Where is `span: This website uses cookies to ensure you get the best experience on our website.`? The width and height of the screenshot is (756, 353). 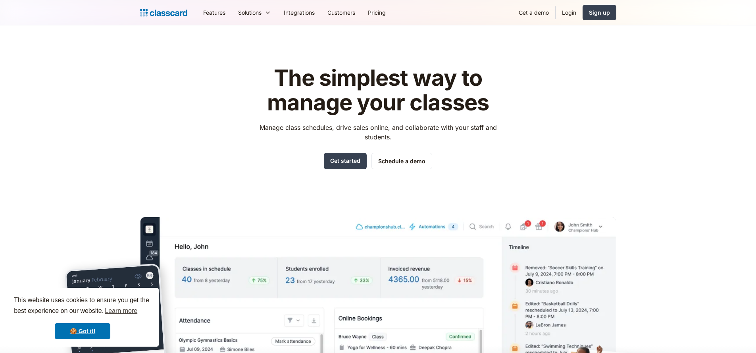 span: This website uses cookies to ensure you get the best experience on our website. is located at coordinates (83, 306).